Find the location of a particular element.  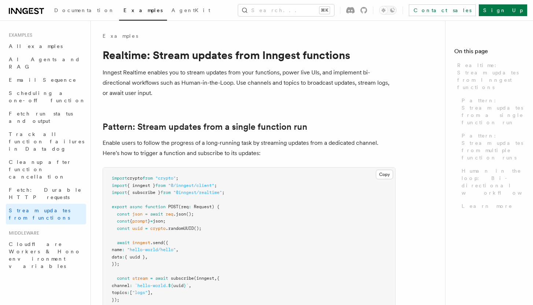

span: Learn more is located at coordinates (487, 206).